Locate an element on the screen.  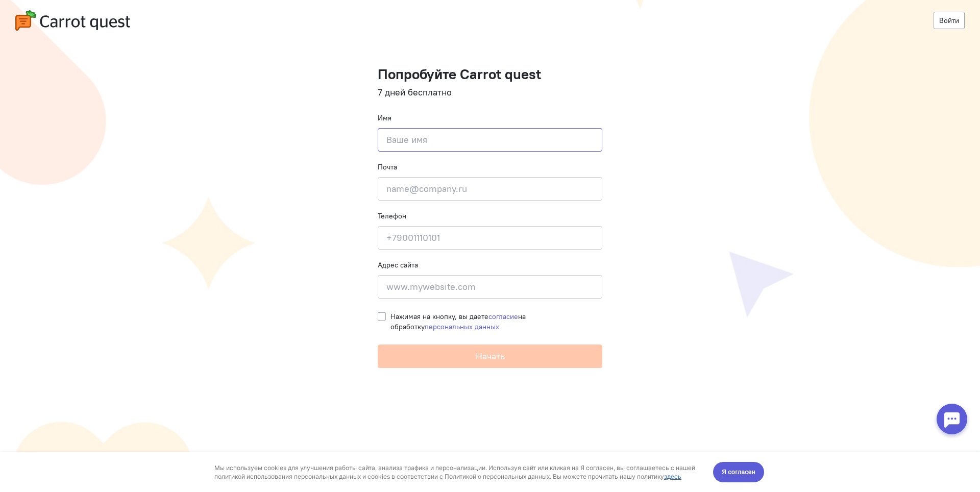
label: Почта is located at coordinates (387, 167).